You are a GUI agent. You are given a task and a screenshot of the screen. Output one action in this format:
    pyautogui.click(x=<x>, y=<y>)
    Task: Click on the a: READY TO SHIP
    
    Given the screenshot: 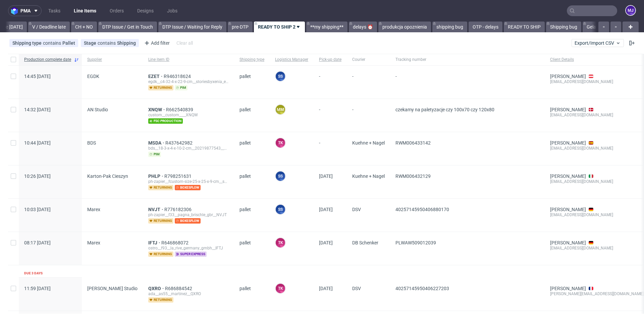 What is the action you would take?
    pyautogui.click(x=524, y=27)
    